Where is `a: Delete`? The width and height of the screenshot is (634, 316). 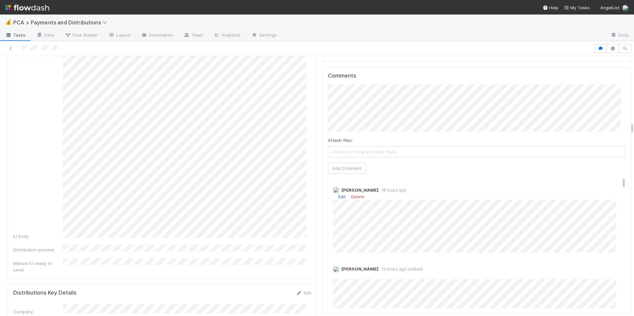 a: Delete is located at coordinates (357, 197).